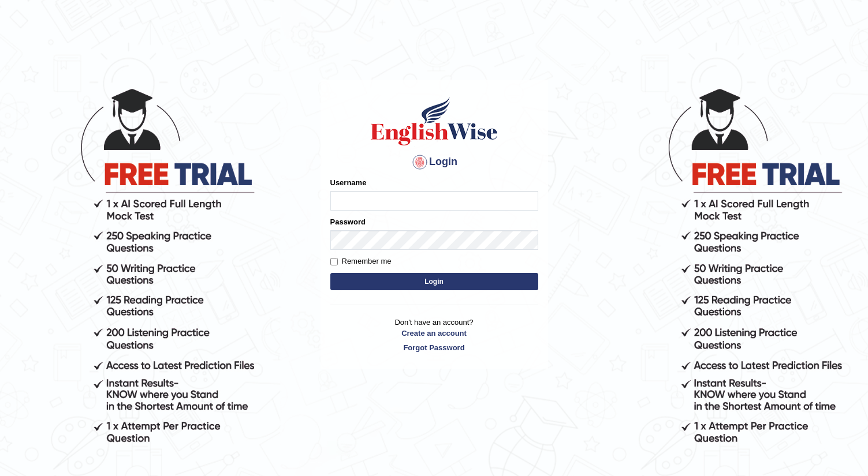 This screenshot has height=476, width=868. Describe the element at coordinates (334, 261) in the screenshot. I see `input: Remember me` at that location.